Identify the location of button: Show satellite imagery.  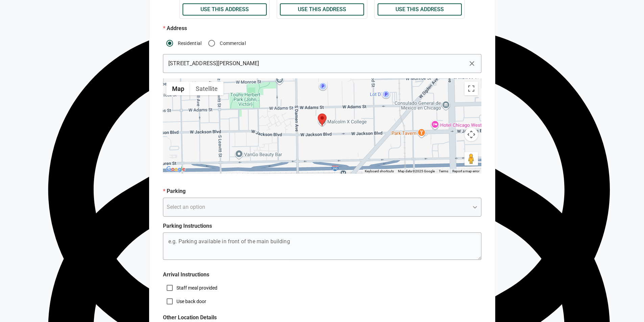
(207, 89).